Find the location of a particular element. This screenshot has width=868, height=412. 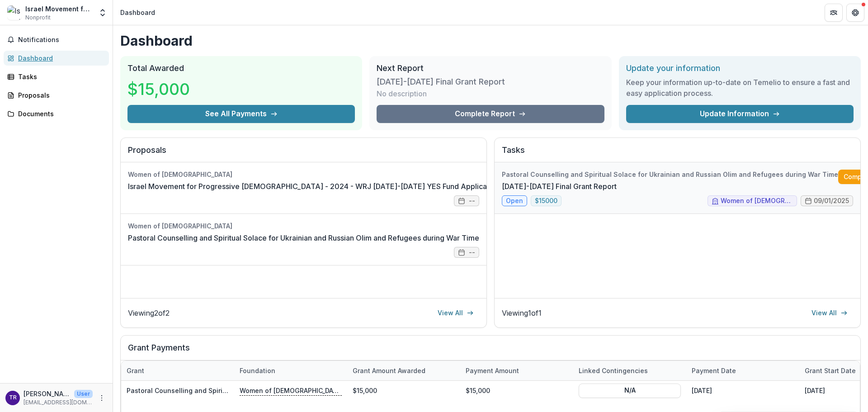

a: Proposals is located at coordinates (56, 95).